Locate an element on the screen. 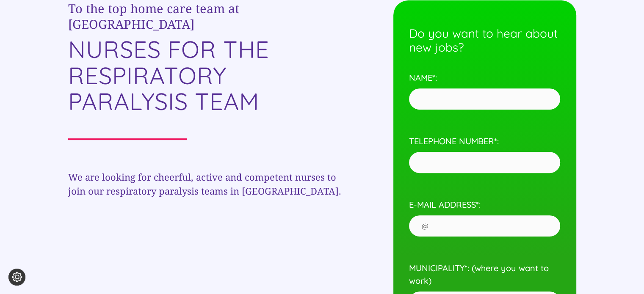  font: E-MAIL ADDRESS*: is located at coordinates (445, 204).